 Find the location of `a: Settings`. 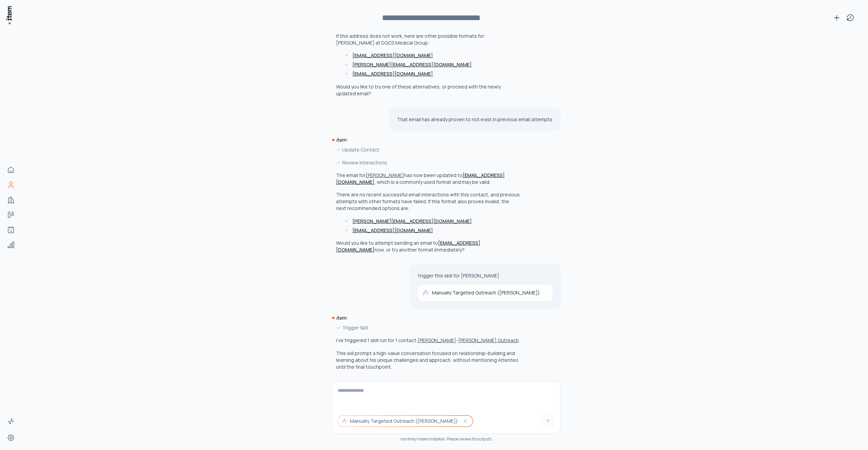

a: Settings is located at coordinates (11, 438).